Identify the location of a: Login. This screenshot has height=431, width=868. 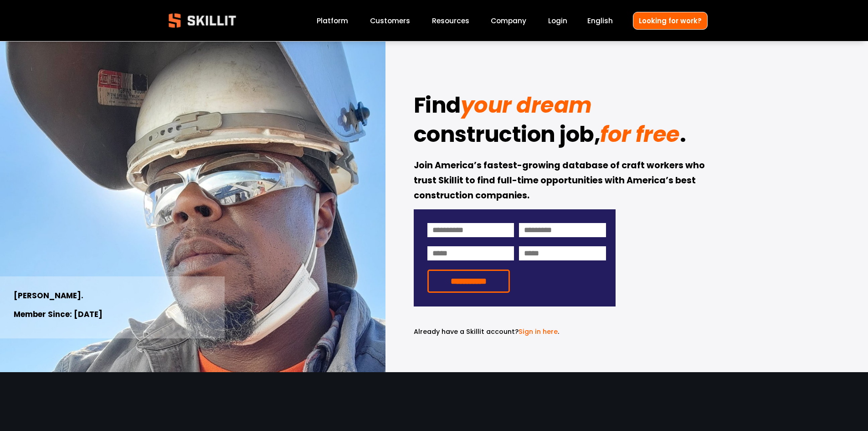
(558, 21).